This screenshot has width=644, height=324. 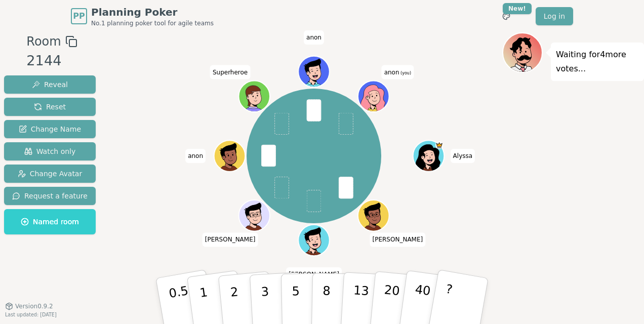 I want to click on span: PP, so click(x=79, y=16).